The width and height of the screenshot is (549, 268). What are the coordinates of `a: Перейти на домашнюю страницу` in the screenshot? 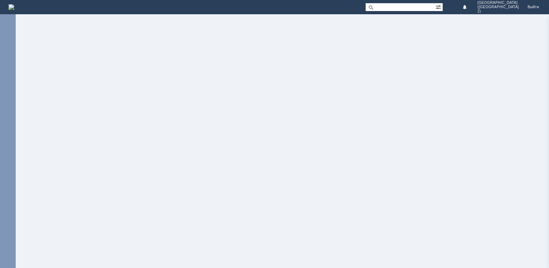 It's located at (11, 7).